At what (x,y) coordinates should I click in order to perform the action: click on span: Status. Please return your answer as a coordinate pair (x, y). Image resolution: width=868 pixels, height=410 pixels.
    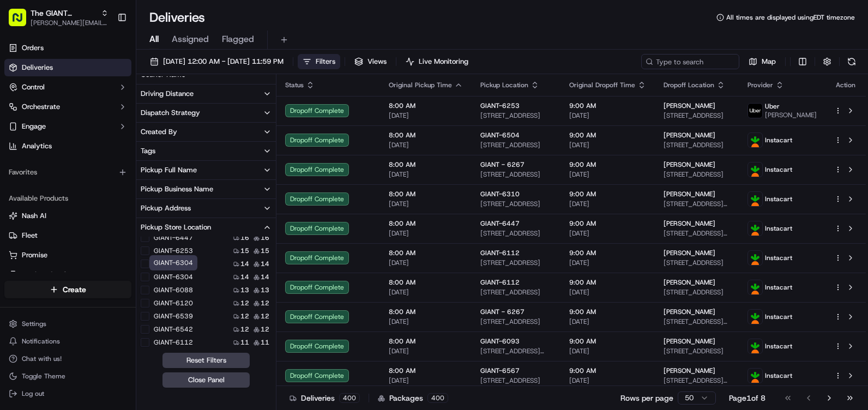
    Looking at the image, I should click on (294, 85).